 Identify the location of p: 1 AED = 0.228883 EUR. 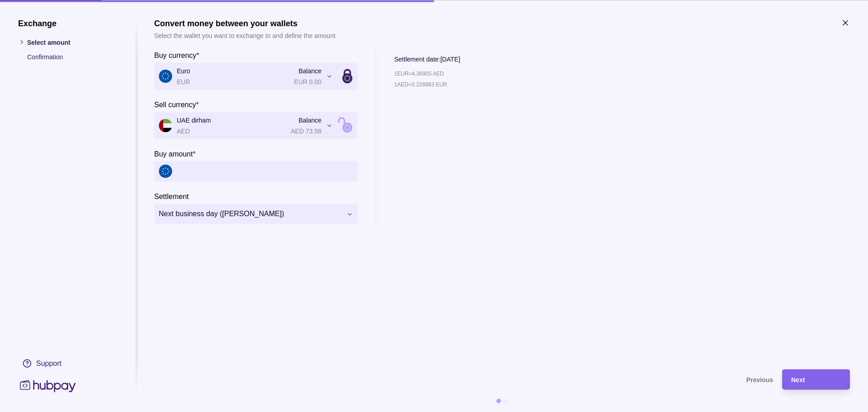
(420, 84).